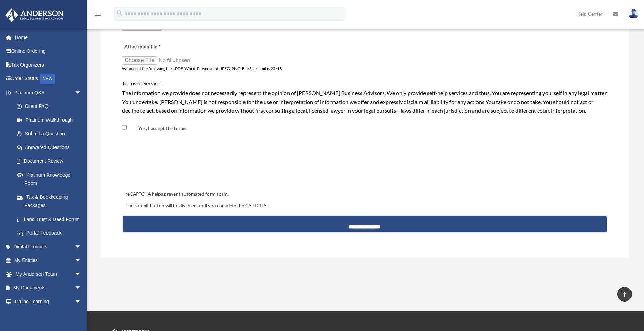  I want to click on a: Land Trust & Deed Forum, so click(51, 219).